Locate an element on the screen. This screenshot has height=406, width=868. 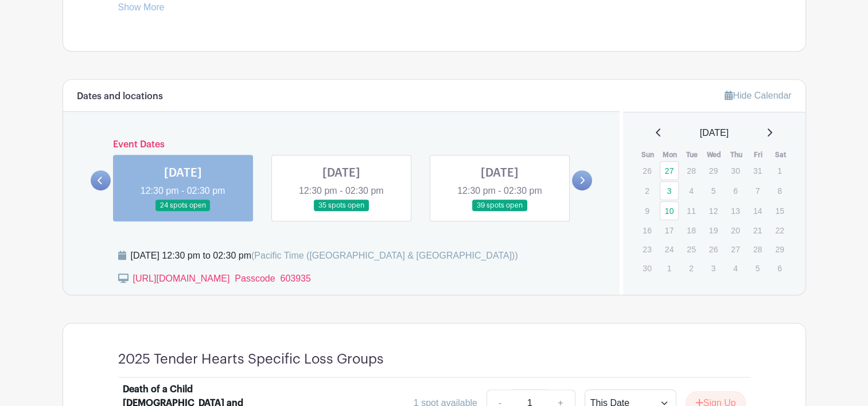
p: 16 is located at coordinates (646, 230).